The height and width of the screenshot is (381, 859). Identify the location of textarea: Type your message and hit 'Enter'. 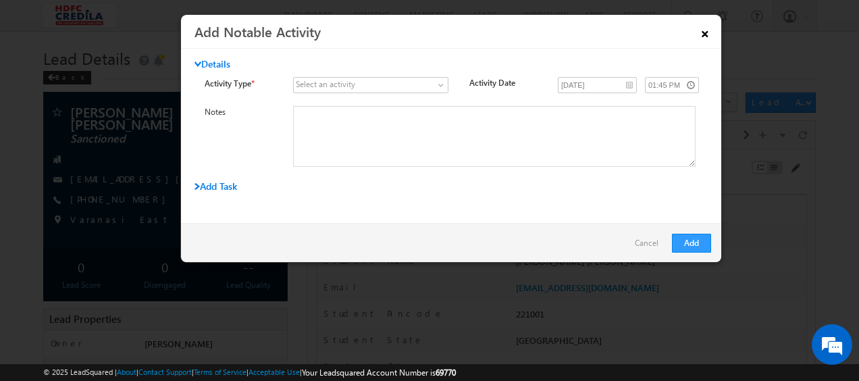
(132, 203).